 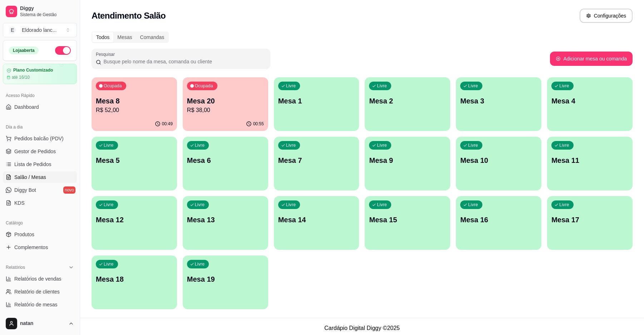 I want to click on a: Produtos, so click(x=40, y=234).